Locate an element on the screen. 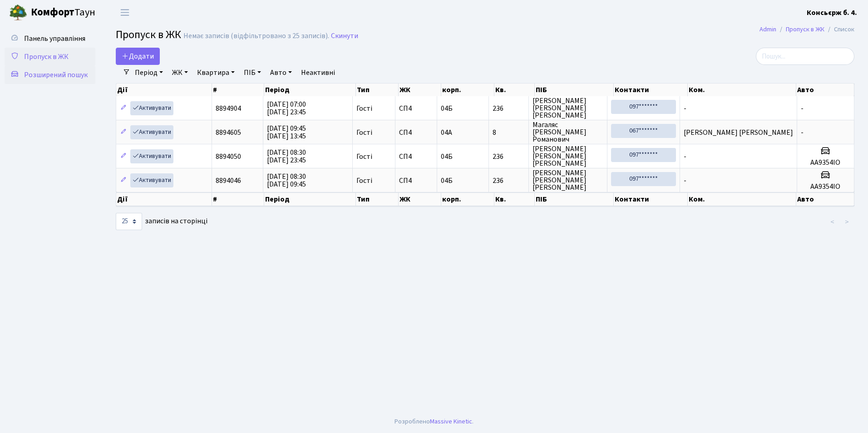  span: Додати is located at coordinates (138, 56).